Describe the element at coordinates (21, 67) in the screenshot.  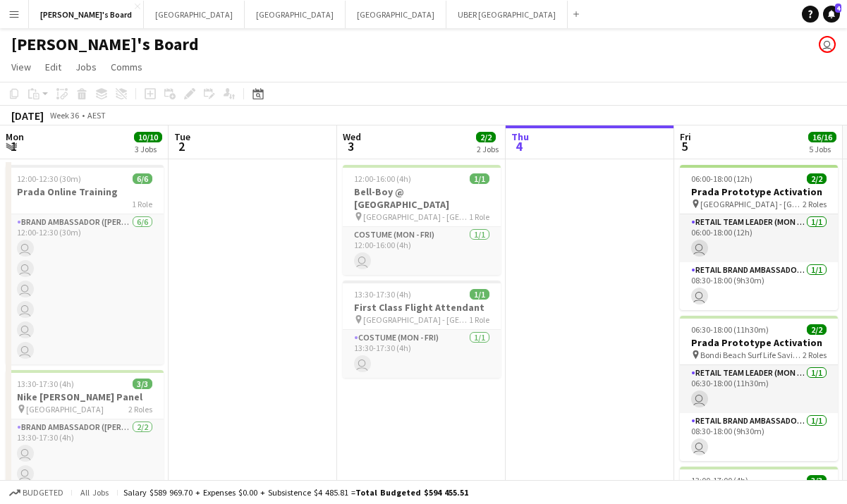
I see `span: View` at that location.